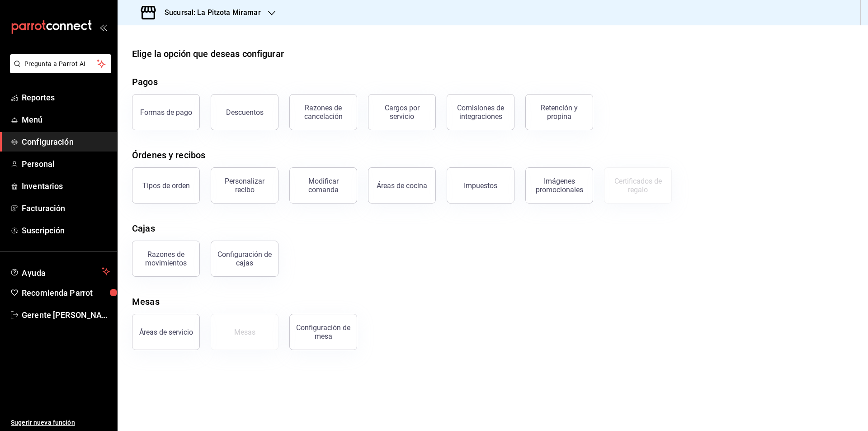 Image resolution: width=868 pixels, height=431 pixels. What do you see at coordinates (559, 186) in the screenshot?
I see `div: Imágenes promocionales` at bounding box center [559, 186].